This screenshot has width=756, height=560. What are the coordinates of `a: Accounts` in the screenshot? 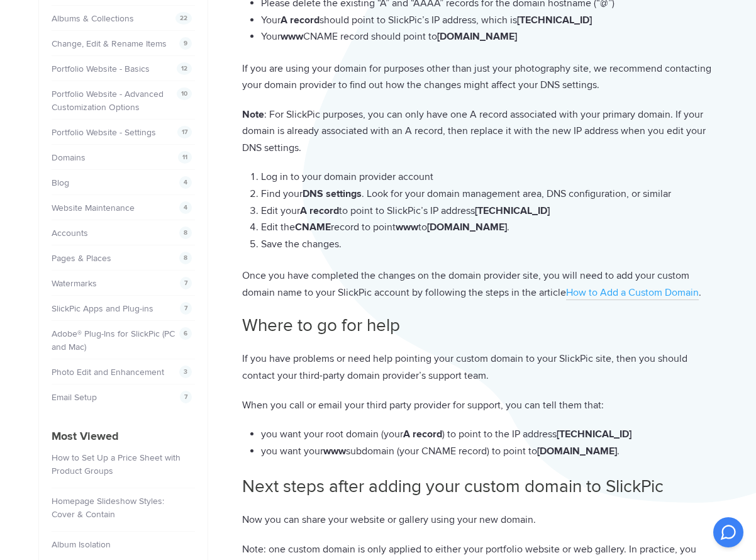 It's located at (70, 233).